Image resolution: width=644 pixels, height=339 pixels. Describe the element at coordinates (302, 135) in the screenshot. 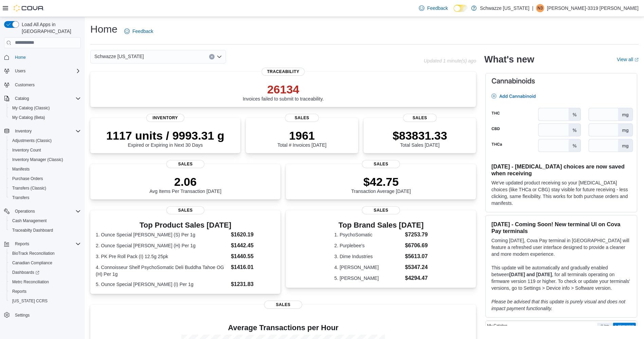

I see `p: 1961` at that location.